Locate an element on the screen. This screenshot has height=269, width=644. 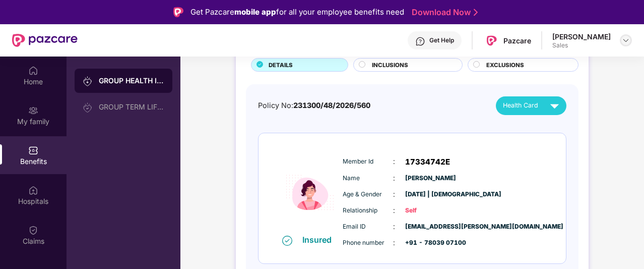
span: Member Id is located at coordinates (368, 162).